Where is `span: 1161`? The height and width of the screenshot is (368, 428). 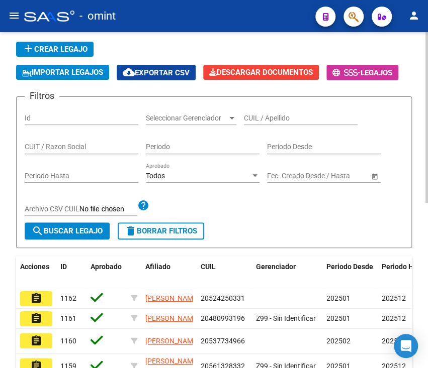 span: 1161 is located at coordinates (68, 319).